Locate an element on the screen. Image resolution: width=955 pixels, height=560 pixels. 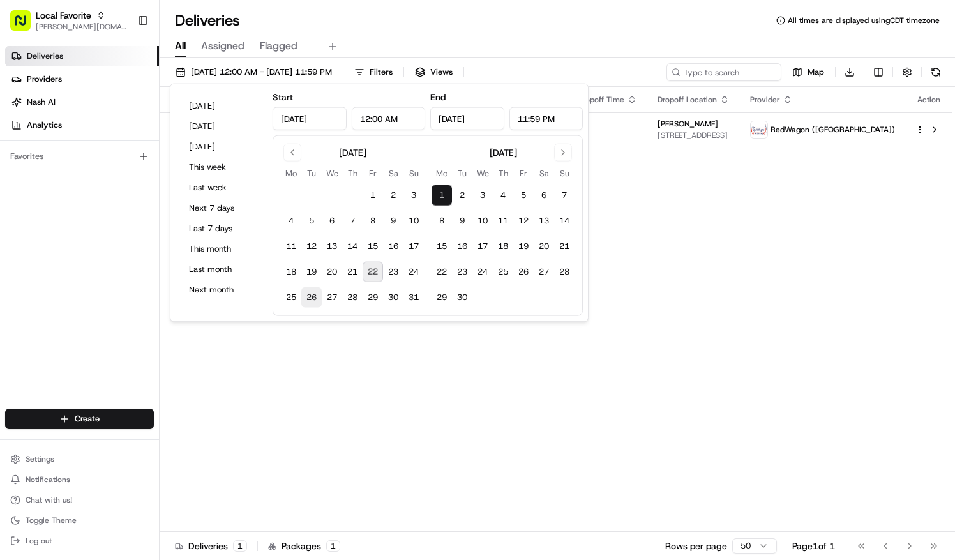
button: 8 is located at coordinates (442, 221).